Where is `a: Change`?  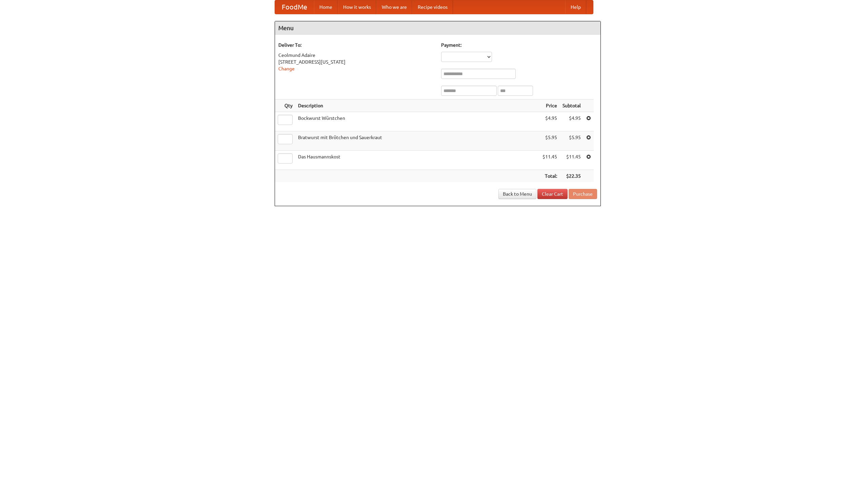 a: Change is located at coordinates (286, 69).